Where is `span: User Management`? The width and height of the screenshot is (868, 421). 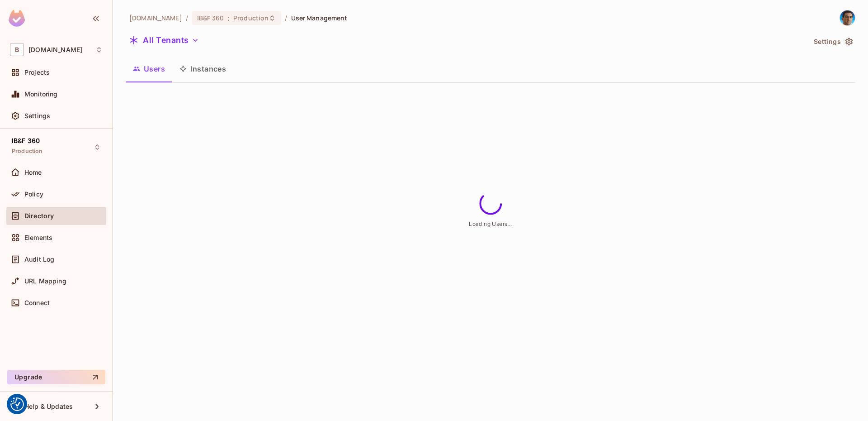
span: User Management is located at coordinates (319, 18).